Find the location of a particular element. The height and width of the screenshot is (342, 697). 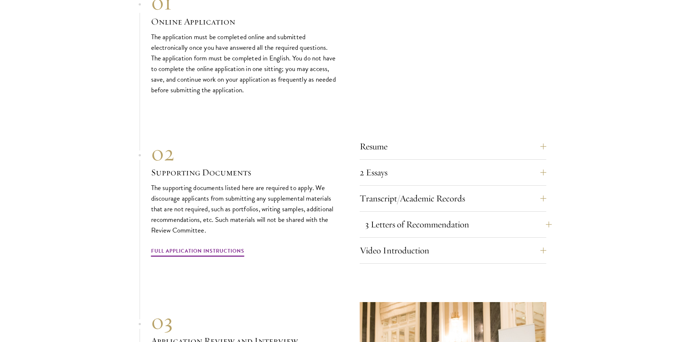

button: 3 Letters of Recommendation is located at coordinates (459, 224).